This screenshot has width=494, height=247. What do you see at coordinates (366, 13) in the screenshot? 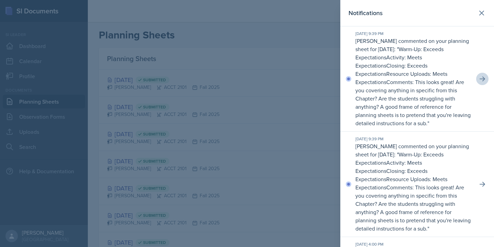
I see `h2: Notifications` at bounding box center [366, 13].